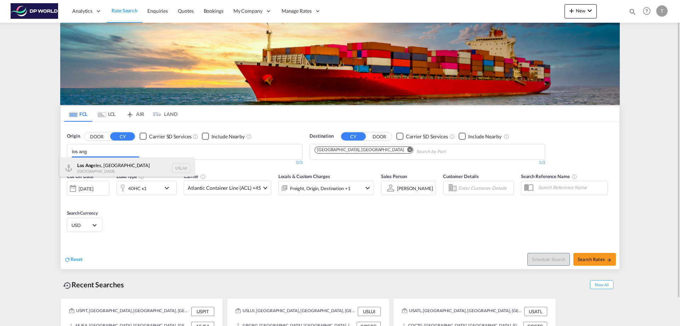 This screenshot has height=326, width=680. What do you see at coordinates (304, 176) in the screenshot?
I see `span: Locals & Custom Charges` at bounding box center [304, 176].